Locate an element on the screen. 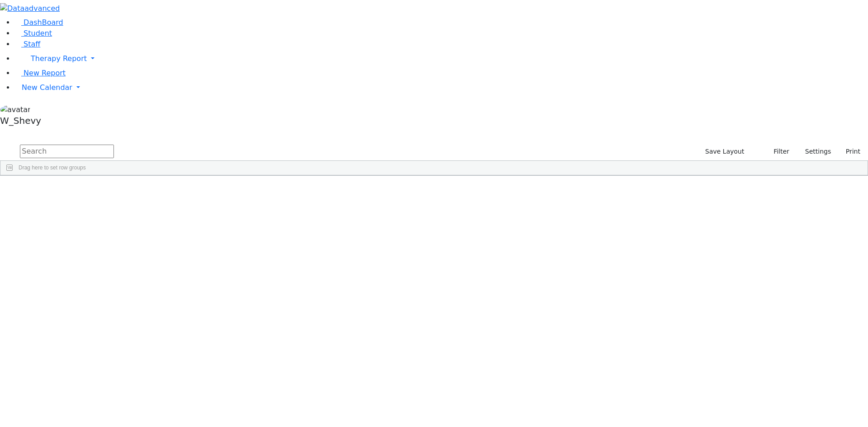 The height and width of the screenshot is (427, 868). input: Search is located at coordinates (67, 152).